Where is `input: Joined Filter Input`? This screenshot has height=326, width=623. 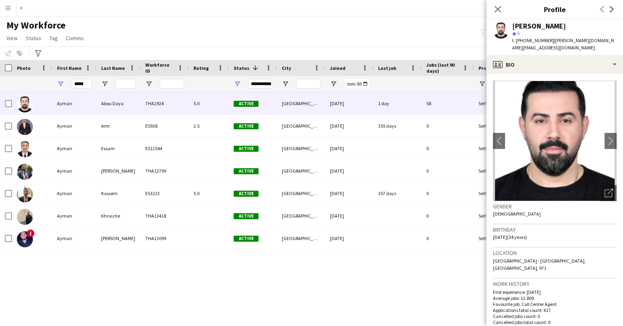
input: Joined Filter Input is located at coordinates (357, 84).